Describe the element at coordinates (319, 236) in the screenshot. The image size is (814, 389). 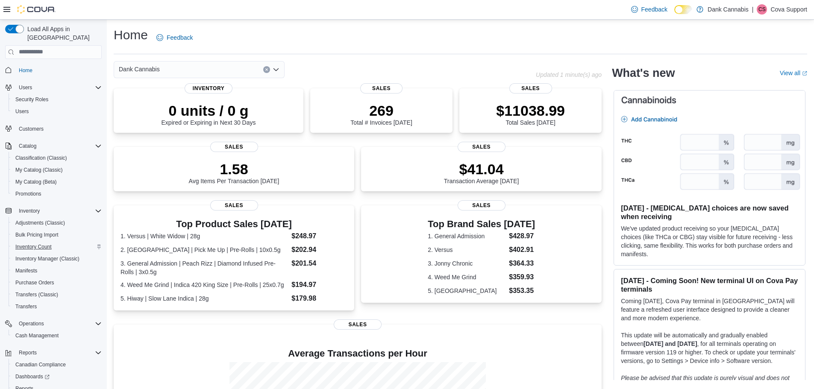
I see `dd: $248.97` at that location.